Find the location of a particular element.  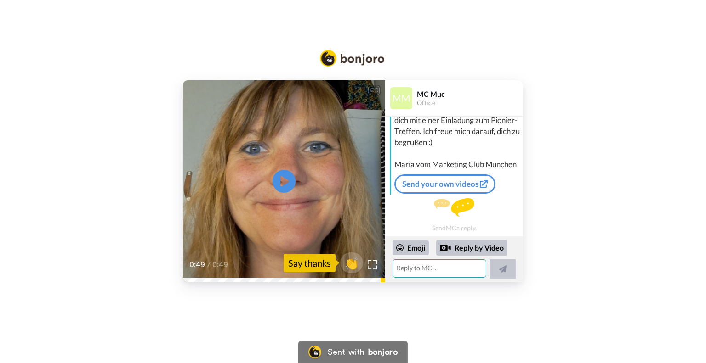

div: Send MC a reply. is located at coordinates (454, 215).